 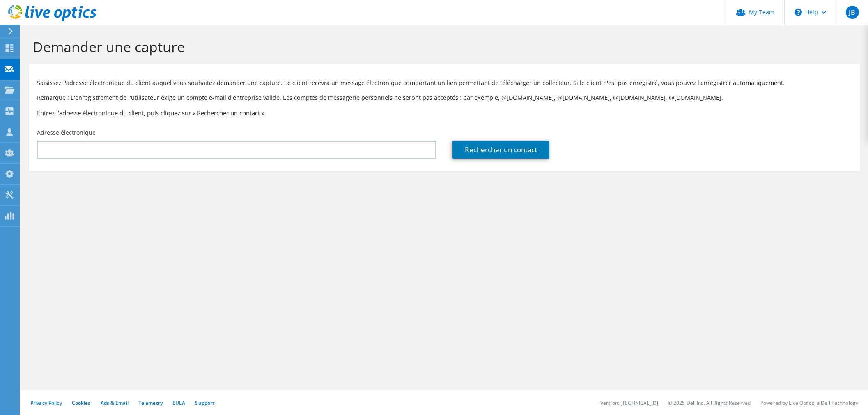 I want to click on h3: Entrez l'adresse électronique du client, puis cliquez sur « Rechercher un contact »., so click(x=445, y=113).